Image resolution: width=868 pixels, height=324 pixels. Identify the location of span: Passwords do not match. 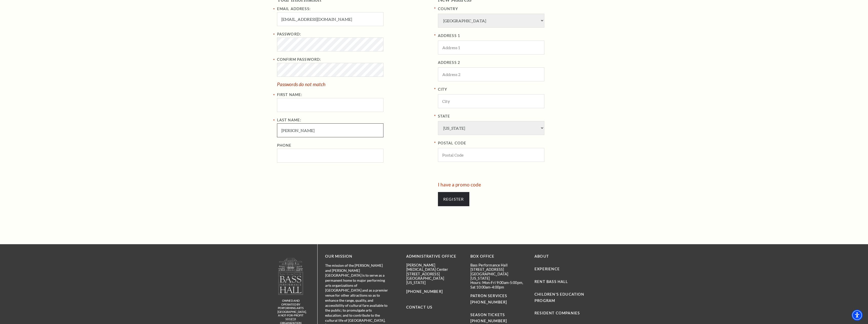
(301, 84).